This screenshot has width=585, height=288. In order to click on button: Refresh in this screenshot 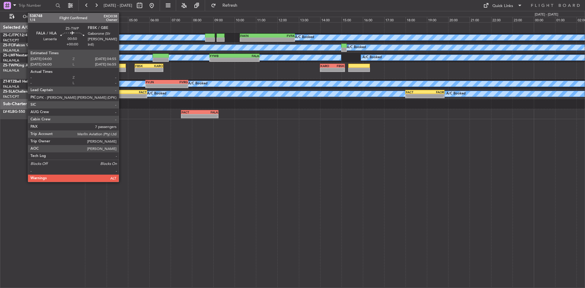, I will do `click(227, 5)`.